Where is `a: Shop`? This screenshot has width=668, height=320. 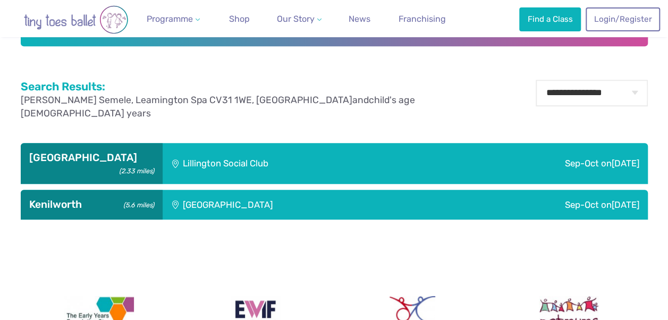 a: Shop is located at coordinates (239, 19).